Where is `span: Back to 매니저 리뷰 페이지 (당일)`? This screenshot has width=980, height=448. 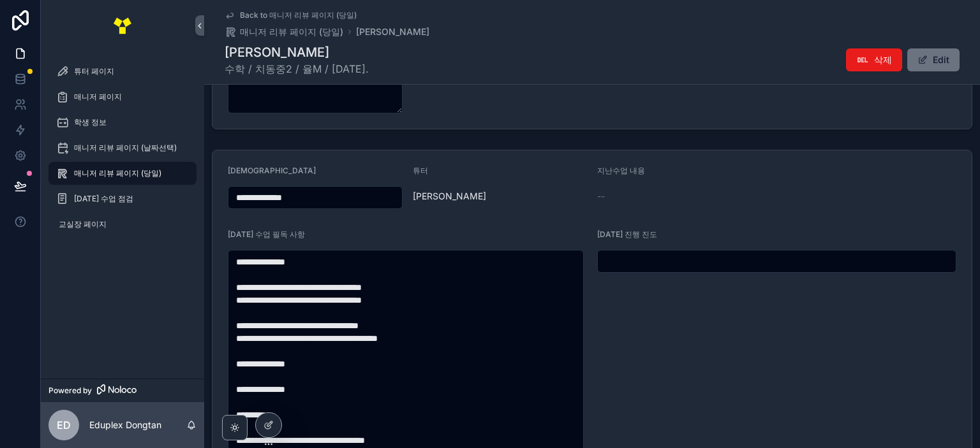
span: Back to 매니저 리뷰 페이지 (당일) is located at coordinates (298, 15).